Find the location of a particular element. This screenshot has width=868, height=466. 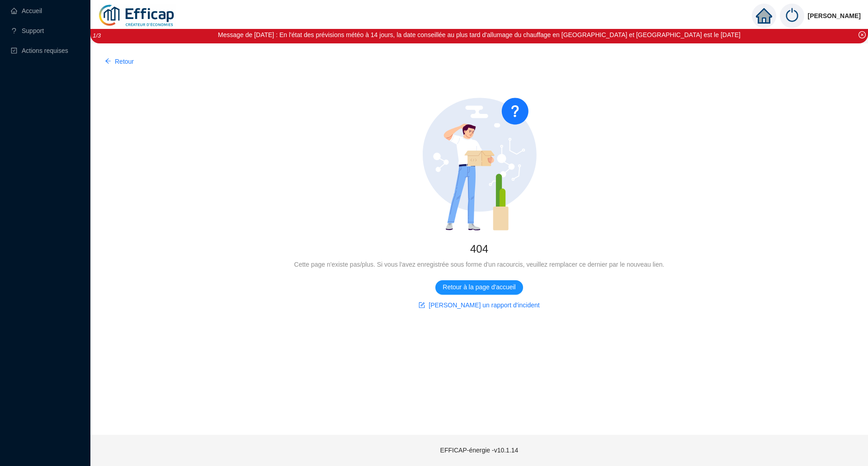

span: home is located at coordinates (764, 16).